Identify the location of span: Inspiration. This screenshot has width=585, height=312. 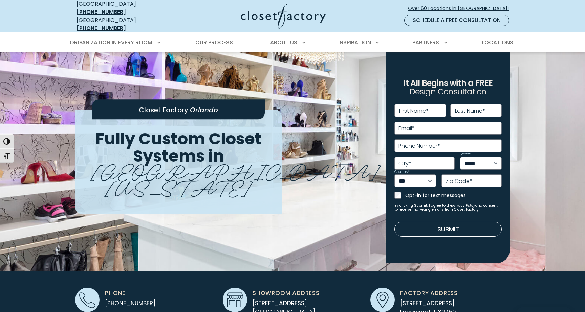
(354, 42).